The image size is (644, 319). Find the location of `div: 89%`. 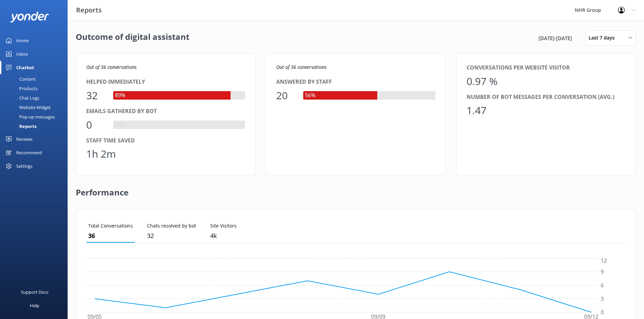

div: 89% is located at coordinates (120, 95).